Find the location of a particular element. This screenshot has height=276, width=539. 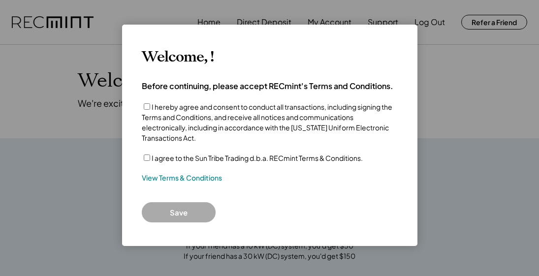

label: I agree to the Sun Tribe Trading d.b.a. RECmint Terms & Conditions. is located at coordinates (257, 158).